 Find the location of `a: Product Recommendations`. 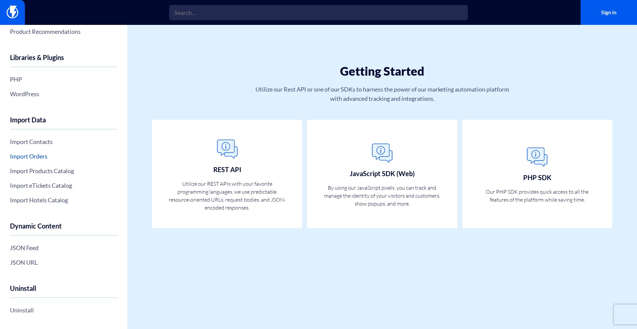

a: Product Recommendations is located at coordinates (64, 31).